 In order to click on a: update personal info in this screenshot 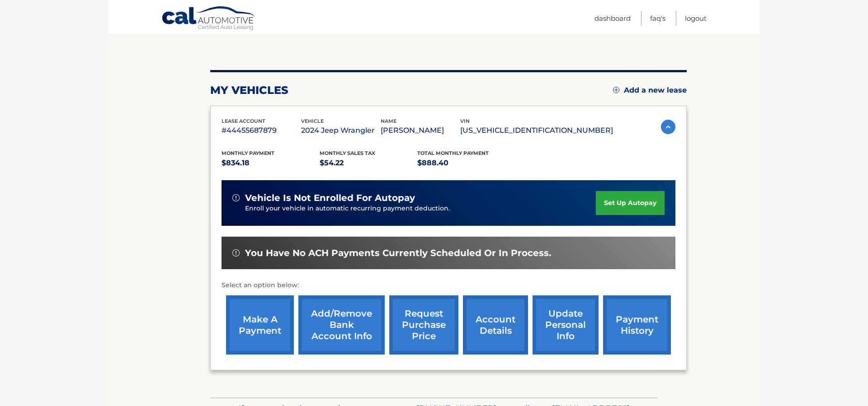, I will do `click(565, 325)`.